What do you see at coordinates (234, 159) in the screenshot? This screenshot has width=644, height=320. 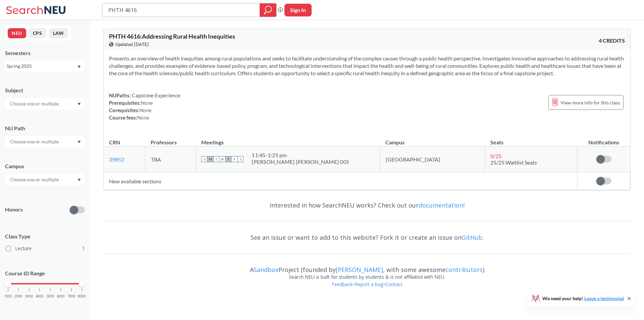 I see `span: F` at bounding box center [234, 159].